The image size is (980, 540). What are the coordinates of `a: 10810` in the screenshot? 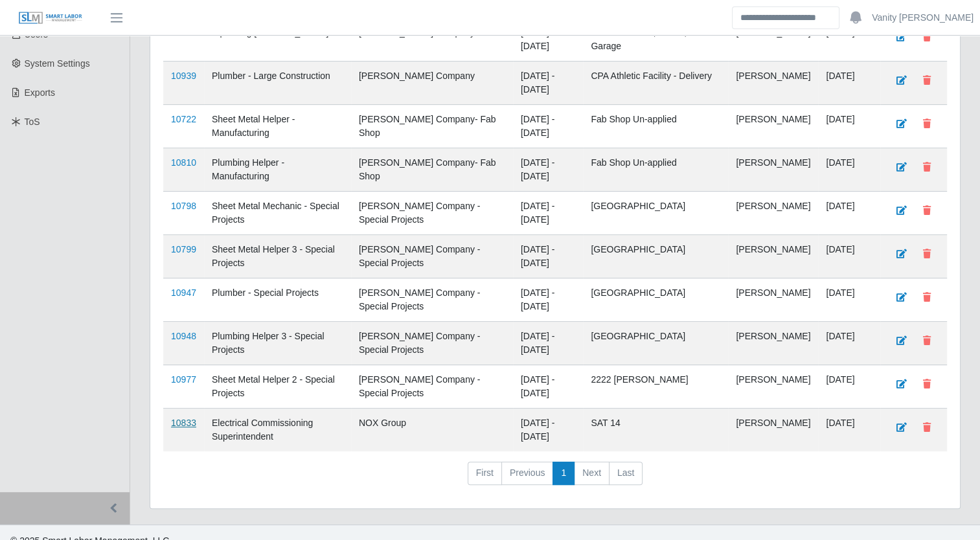 It's located at (183, 163).